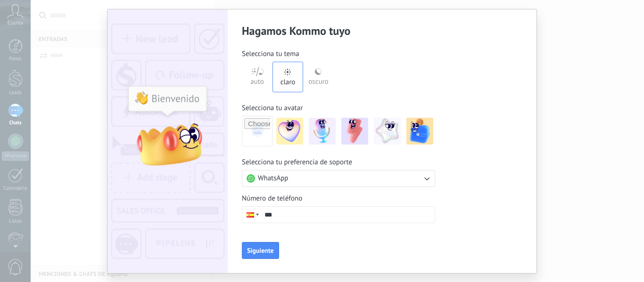 The image size is (644, 282). I want to click on div: claro, so click(288, 80).